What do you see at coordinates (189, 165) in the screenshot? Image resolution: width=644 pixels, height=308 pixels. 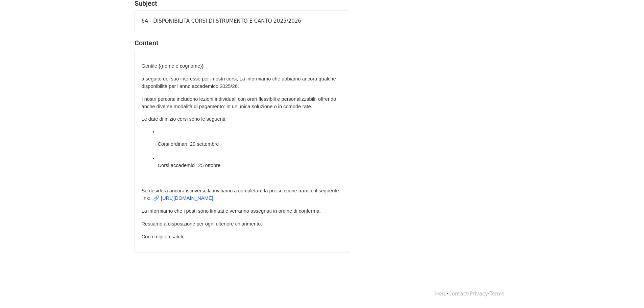 I see `span: Corsi accademici: 25 ottobre` at bounding box center [189, 165].